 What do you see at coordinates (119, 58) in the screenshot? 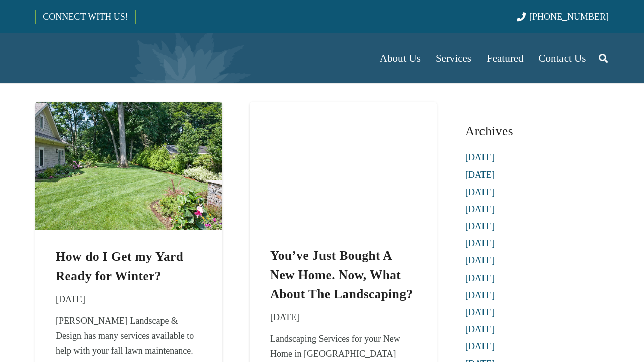
I see `a: Borst-Logo` at bounding box center [119, 58].